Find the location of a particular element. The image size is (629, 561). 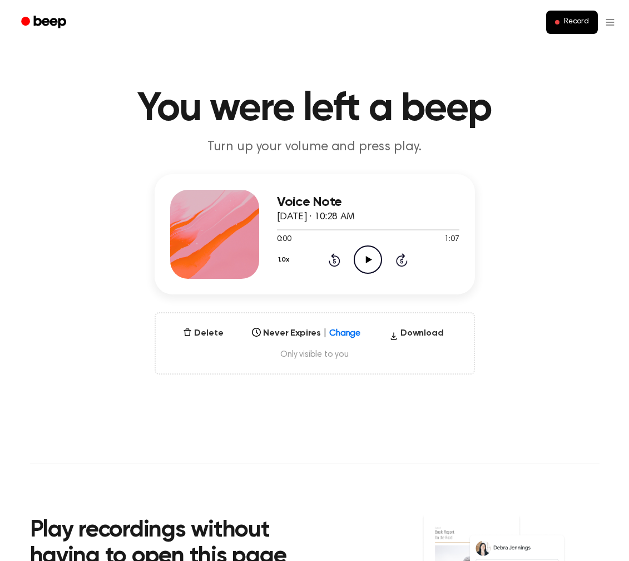

h1: You were left a beep is located at coordinates (315, 109).